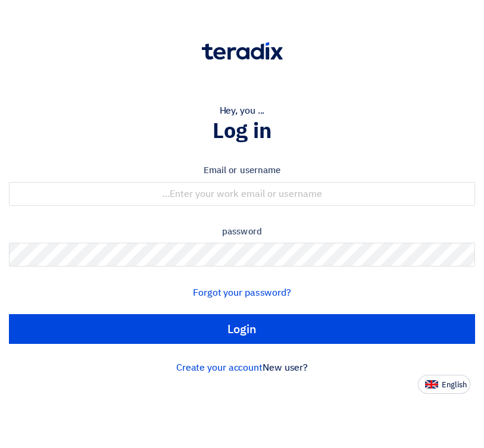  What do you see at coordinates (242, 293) in the screenshot?
I see `a: Forgot your password?` at bounding box center [242, 293].